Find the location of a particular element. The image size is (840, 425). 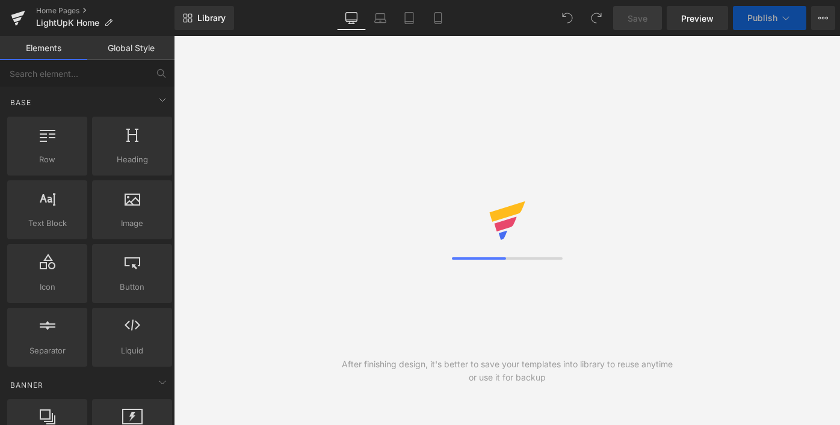

a: Global Style is located at coordinates (131, 48).